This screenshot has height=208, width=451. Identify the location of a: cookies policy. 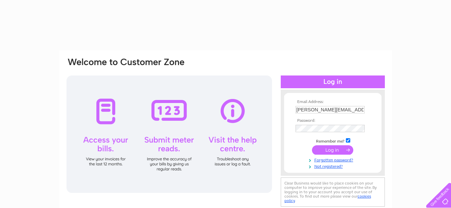
(328, 198).